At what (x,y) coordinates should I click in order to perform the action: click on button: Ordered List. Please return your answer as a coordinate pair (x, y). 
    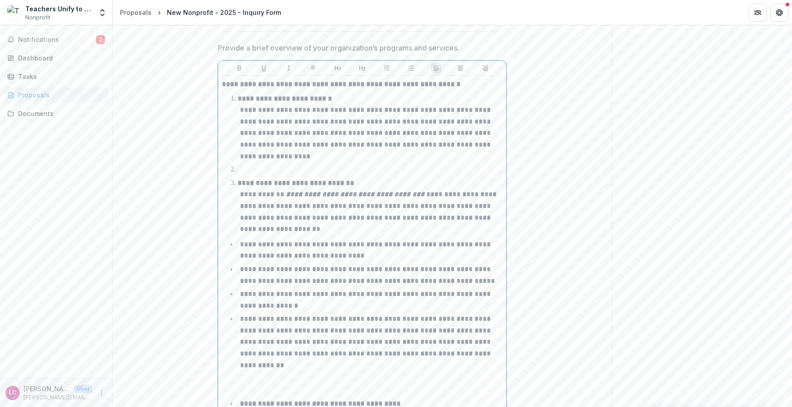
    Looking at the image, I should click on (411, 68).